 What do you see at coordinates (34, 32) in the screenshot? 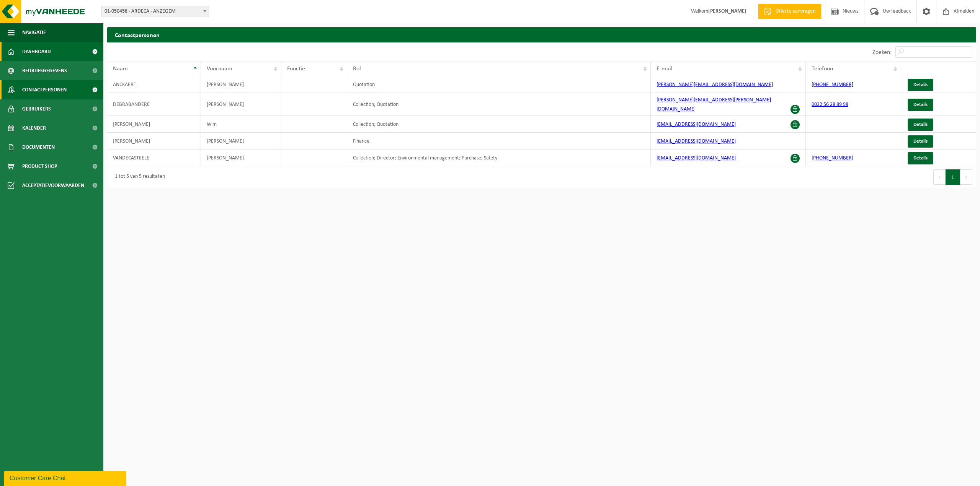
I see `span: Navigatie` at bounding box center [34, 32].